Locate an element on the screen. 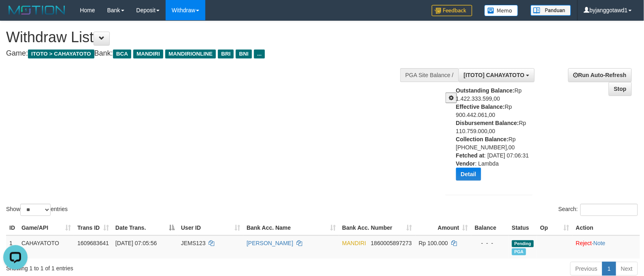 The image size is (644, 276). th: ID is located at coordinates (12, 227).